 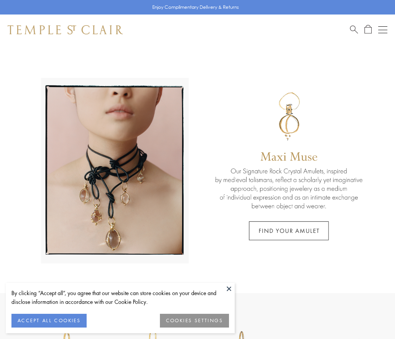 What do you see at coordinates (368, 29) in the screenshot?
I see `a: Open Shopping Bag` at bounding box center [368, 29].